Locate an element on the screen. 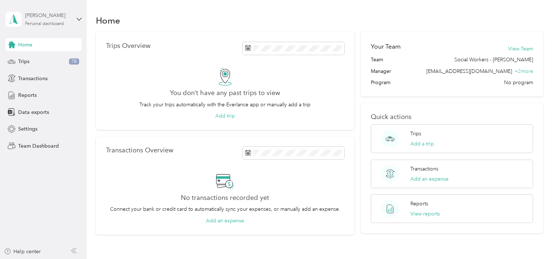  span: Reports is located at coordinates (27, 95).